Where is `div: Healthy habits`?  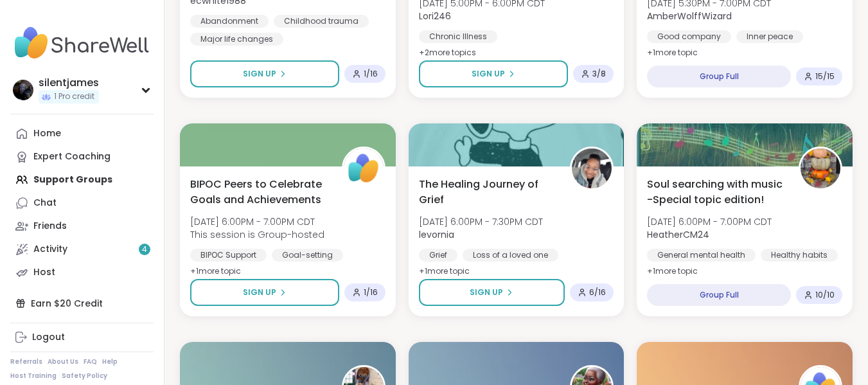 div: Healthy habits is located at coordinates (799, 255).